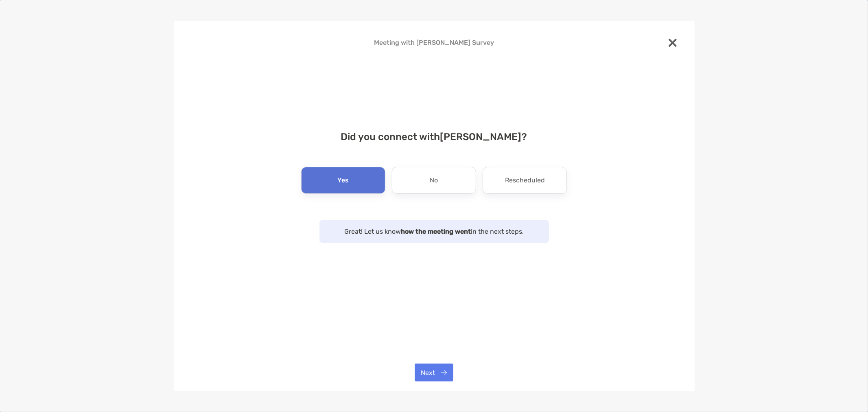  I want to click on p: No, so click(434, 181).